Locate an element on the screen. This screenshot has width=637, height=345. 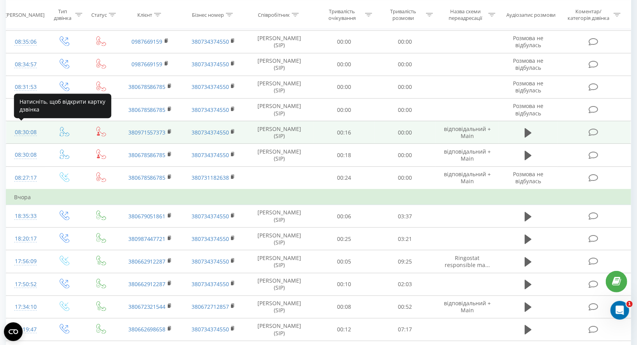
td: 00:18 is located at coordinates (344, 155).